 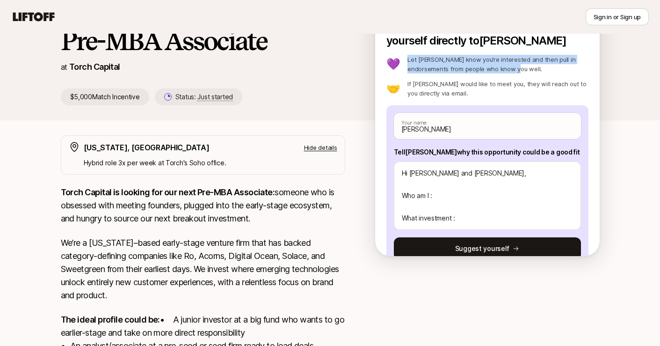 What do you see at coordinates (105, 97) in the screenshot?
I see `p: $5,000 Match Incentive` at bounding box center [105, 97].